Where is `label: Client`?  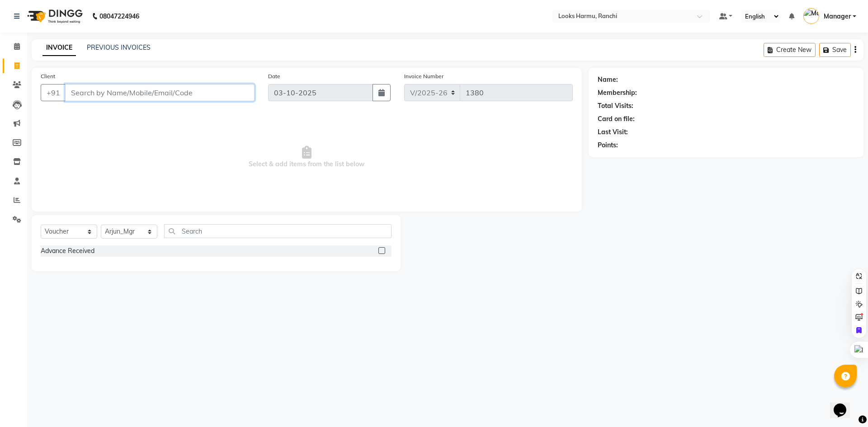
label: Client is located at coordinates (48, 77).